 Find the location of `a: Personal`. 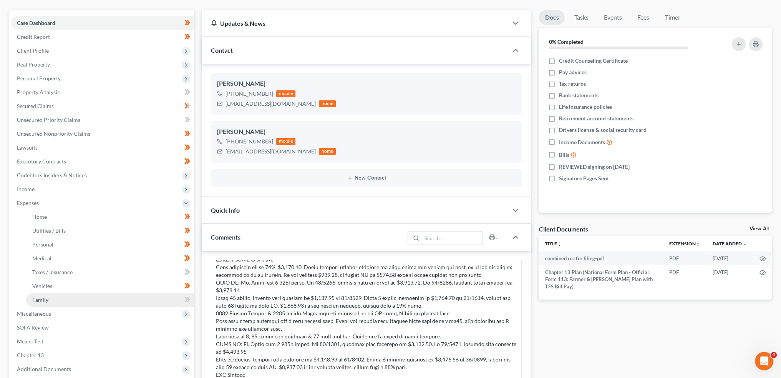

a: Personal is located at coordinates (110, 244).